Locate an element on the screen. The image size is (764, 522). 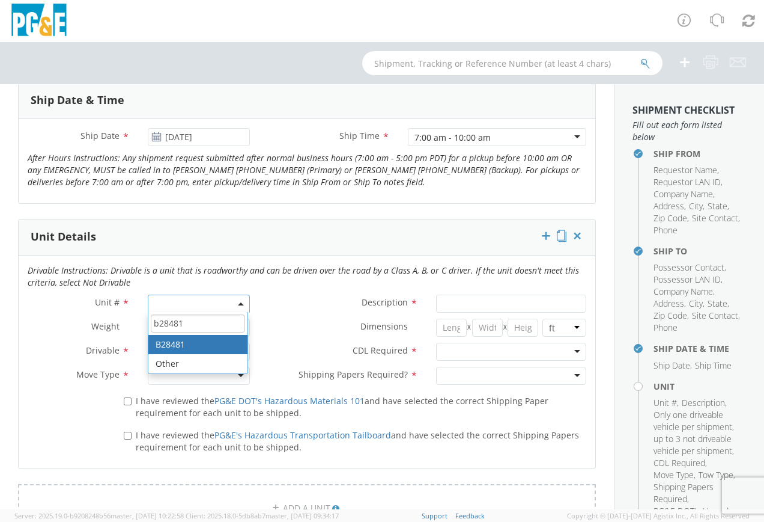
input: Height is located at coordinates (523, 328).